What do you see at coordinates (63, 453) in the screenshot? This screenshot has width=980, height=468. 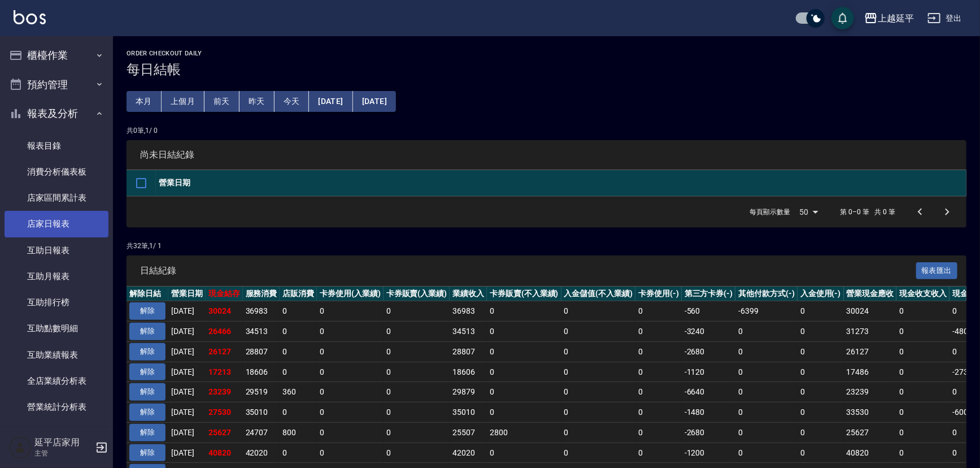 I see `p: 主管` at bounding box center [63, 453].